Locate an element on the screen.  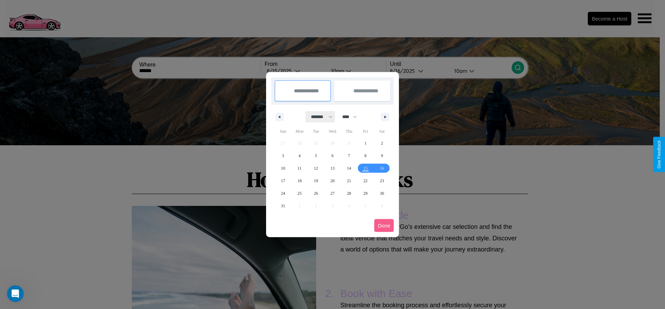
button: 4 is located at coordinates (299, 156).